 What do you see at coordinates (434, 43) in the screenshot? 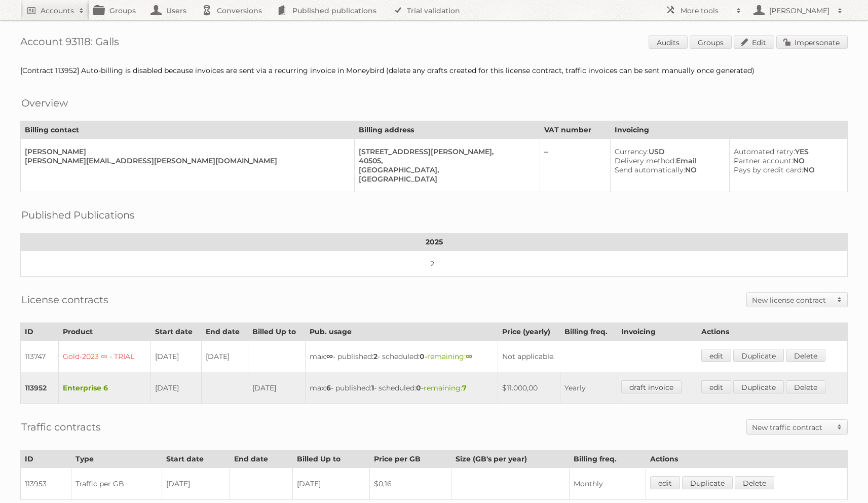
I see `h1: Account 93118: Galls` at bounding box center [434, 43].